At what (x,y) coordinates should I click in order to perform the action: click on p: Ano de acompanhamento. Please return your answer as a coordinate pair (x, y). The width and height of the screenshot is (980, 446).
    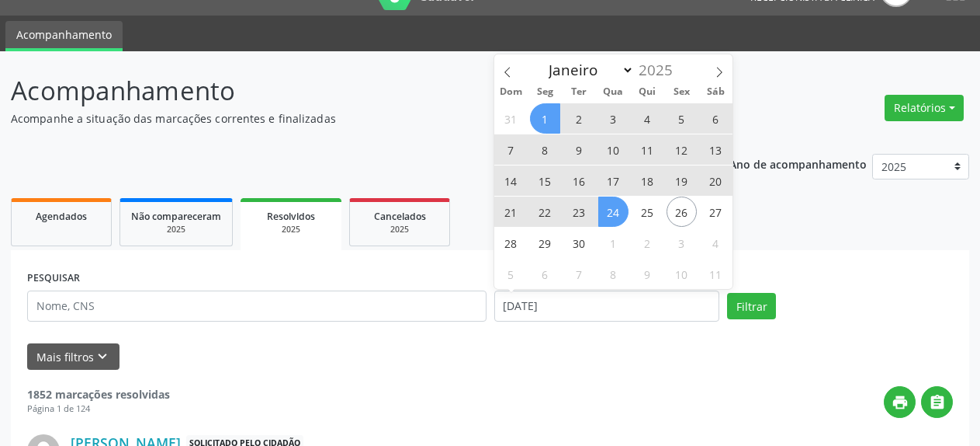
    Looking at the image, I should click on (798, 163).